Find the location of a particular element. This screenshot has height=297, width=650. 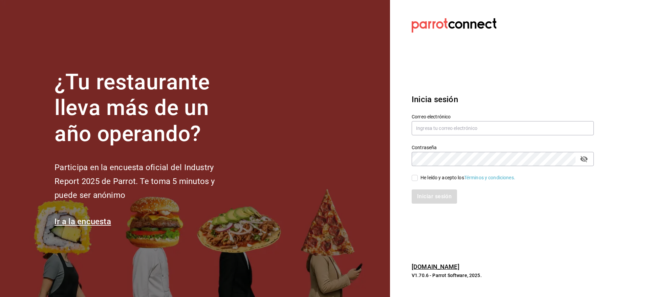

a: Términos y condiciones. is located at coordinates (490, 178).